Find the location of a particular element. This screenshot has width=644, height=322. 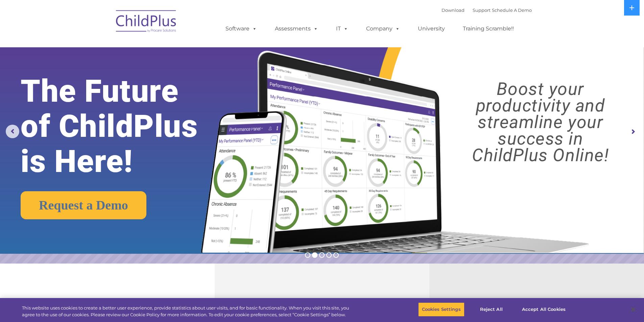

a: Assessments is located at coordinates (297, 29).